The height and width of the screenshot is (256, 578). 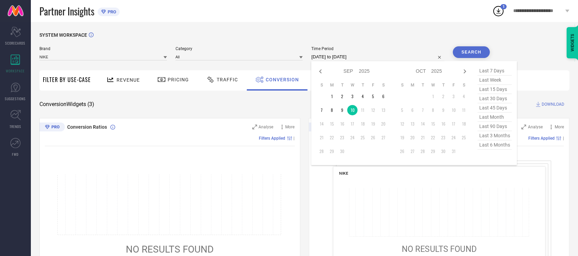 I want to click on span: Partner Insights, so click(x=67, y=11).